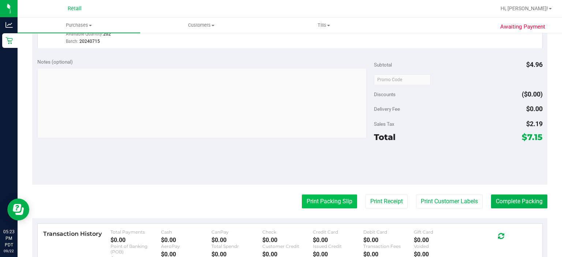 The image size is (562, 257). I want to click on div: AeroPay, so click(186, 246).